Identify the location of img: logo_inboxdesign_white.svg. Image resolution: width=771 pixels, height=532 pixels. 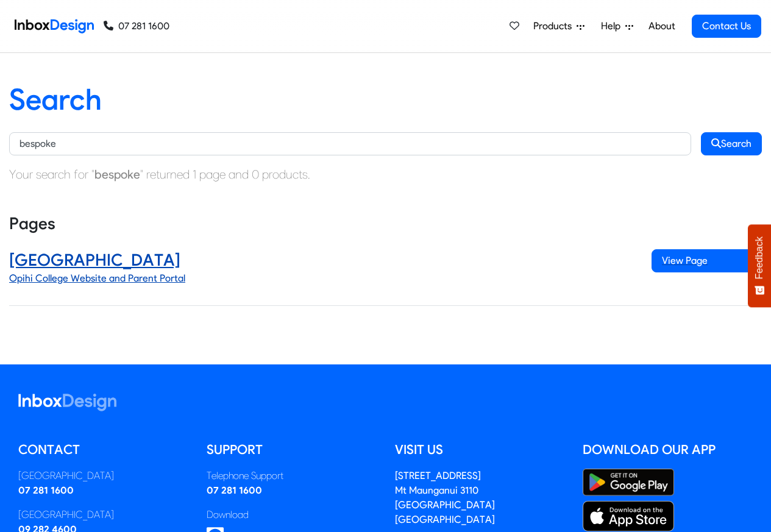
(67, 402).